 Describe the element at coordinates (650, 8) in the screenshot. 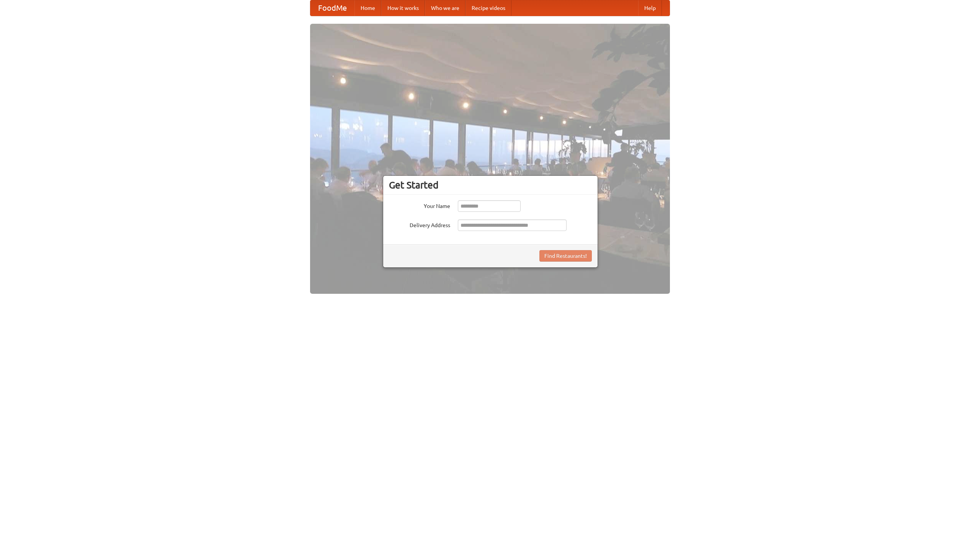

I see `a: Help` at that location.